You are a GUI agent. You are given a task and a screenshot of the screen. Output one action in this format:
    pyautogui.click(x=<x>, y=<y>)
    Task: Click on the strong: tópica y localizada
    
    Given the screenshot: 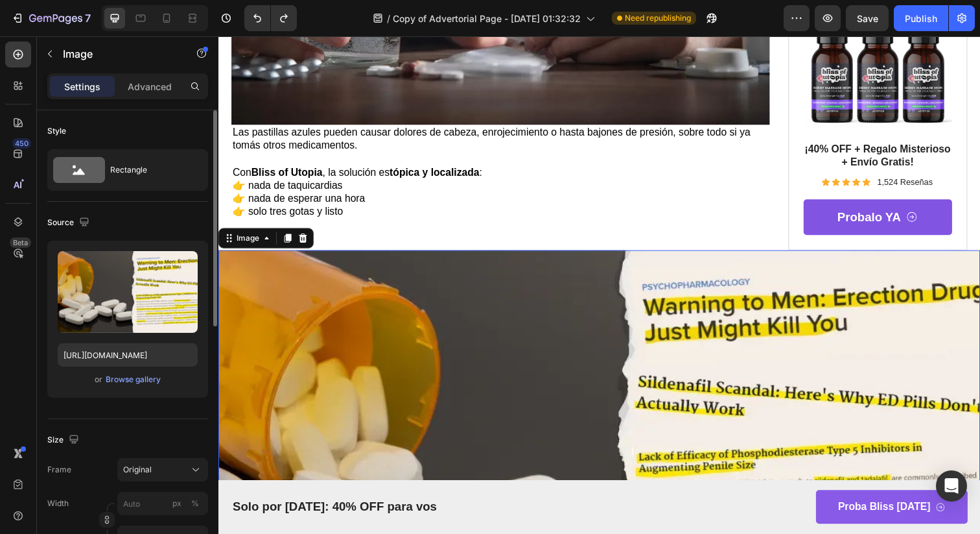 What is the action you would take?
    pyautogui.click(x=220, y=138)
    